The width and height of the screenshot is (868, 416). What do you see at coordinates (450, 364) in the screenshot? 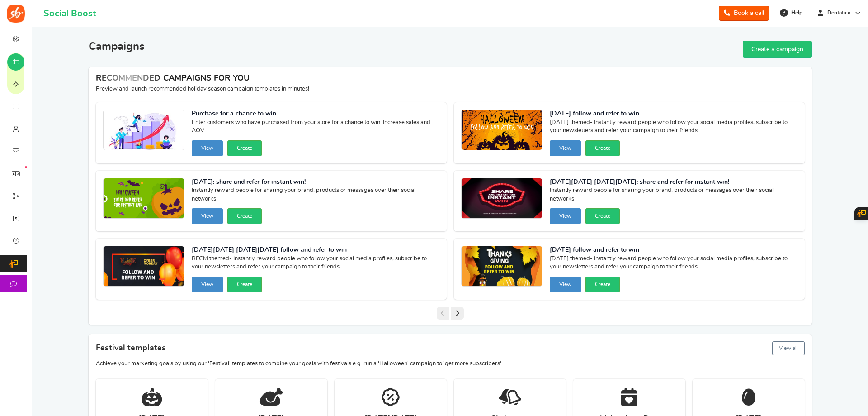
I see `p: Achieve your marketing goals by using our 'Festival' templates to combine your goals with festiva...` at bounding box center [450, 364].